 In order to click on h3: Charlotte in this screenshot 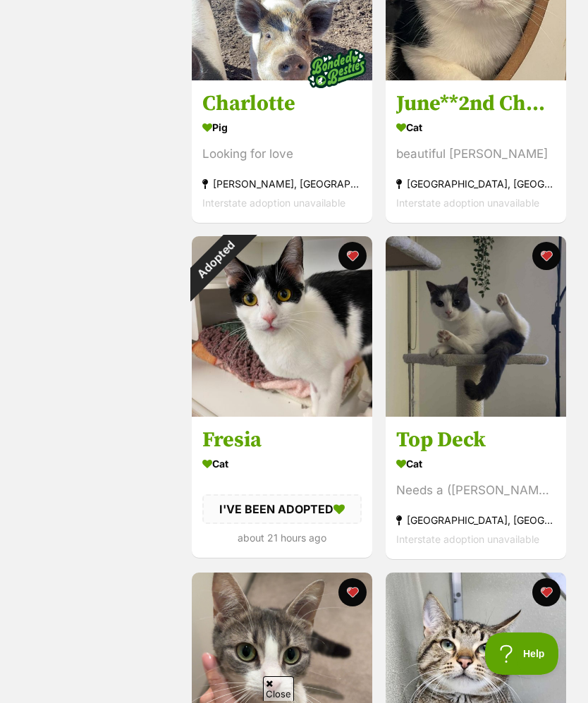, I will do `click(282, 104)`.